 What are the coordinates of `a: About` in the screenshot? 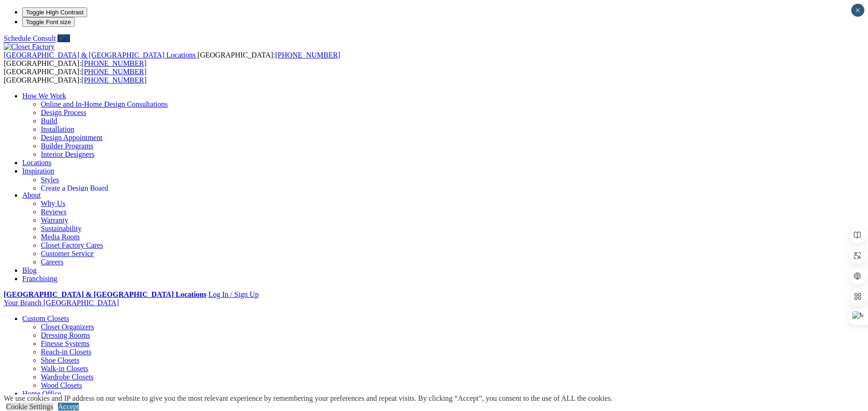 It's located at (32, 195).